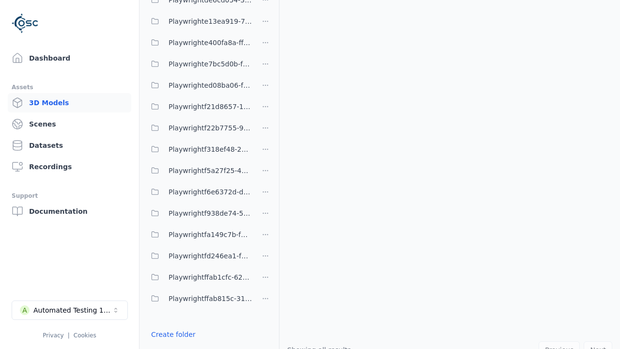 Image resolution: width=620 pixels, height=349 pixels. Describe the element at coordinates (198, 106) in the screenshot. I see `button: Playwrightf21d8657-1a90-4d62-a0d6-d375ceb0f4d9` at that location.